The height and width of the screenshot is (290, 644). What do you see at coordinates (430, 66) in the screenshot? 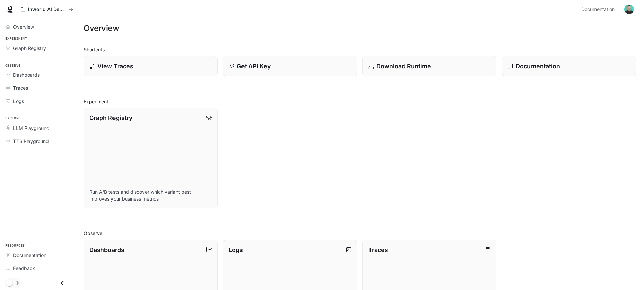
I see `a: Download Runtime` at bounding box center [430, 66].